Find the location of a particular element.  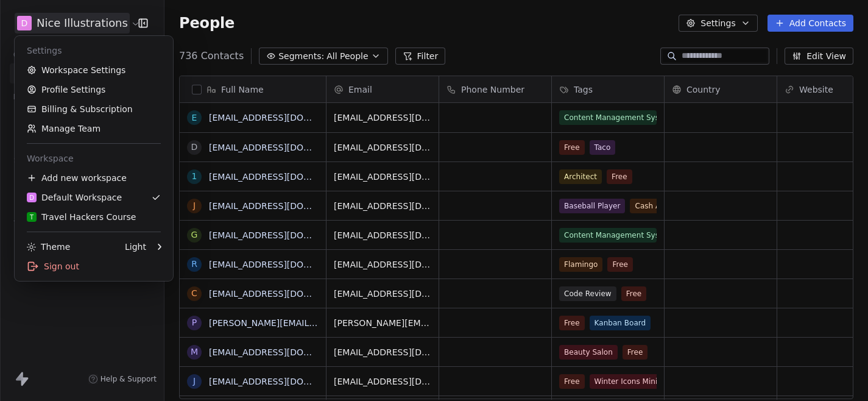

a: Billing & Subscription is located at coordinates (93, 109).